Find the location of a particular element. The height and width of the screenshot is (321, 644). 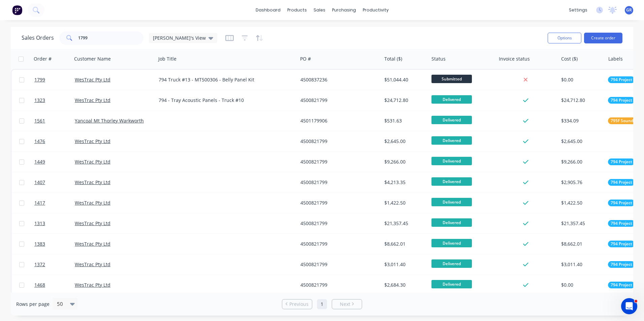

div: 4501179906 is located at coordinates (338, 121).